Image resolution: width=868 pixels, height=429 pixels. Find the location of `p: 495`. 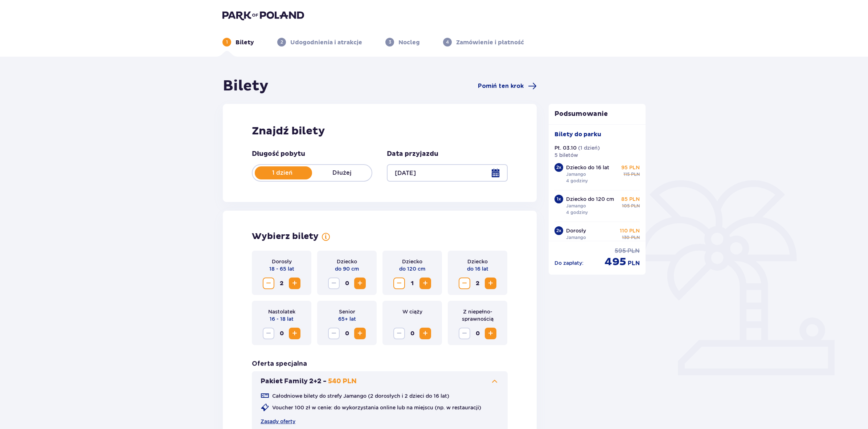

p: 495 is located at coordinates (616, 261).